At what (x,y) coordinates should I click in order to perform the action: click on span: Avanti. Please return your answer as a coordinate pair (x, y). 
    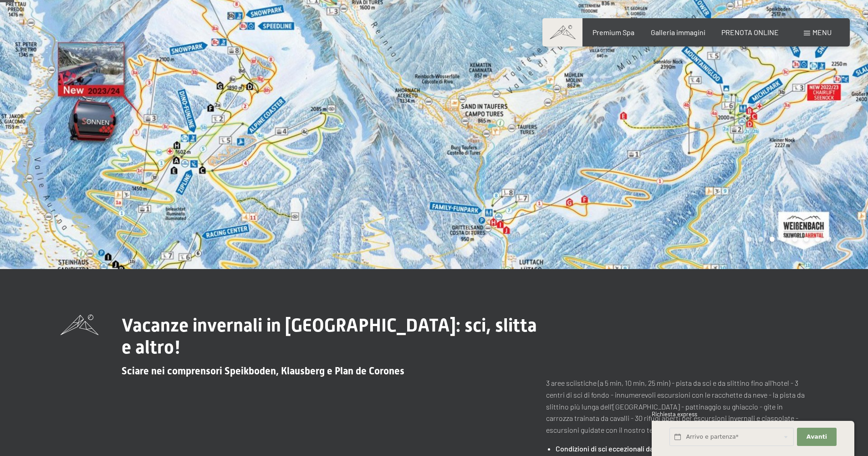
    Looking at the image, I should click on (816, 437).